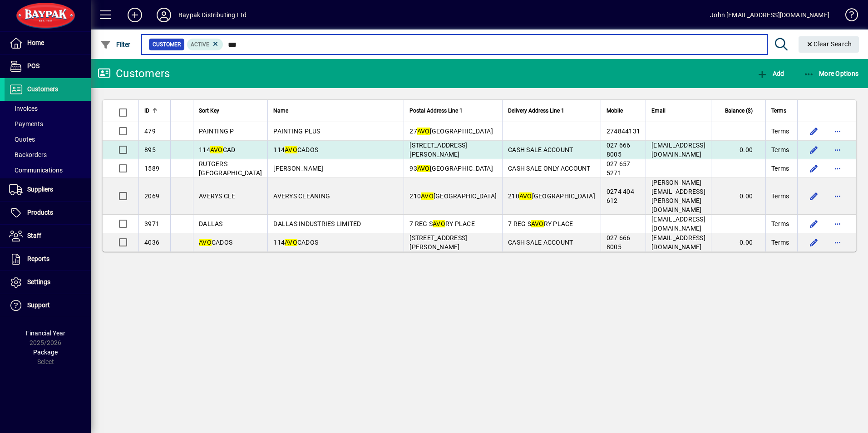 The image size is (868, 433). Describe the element at coordinates (34, 235) in the screenshot. I see `span: Staff` at that location.